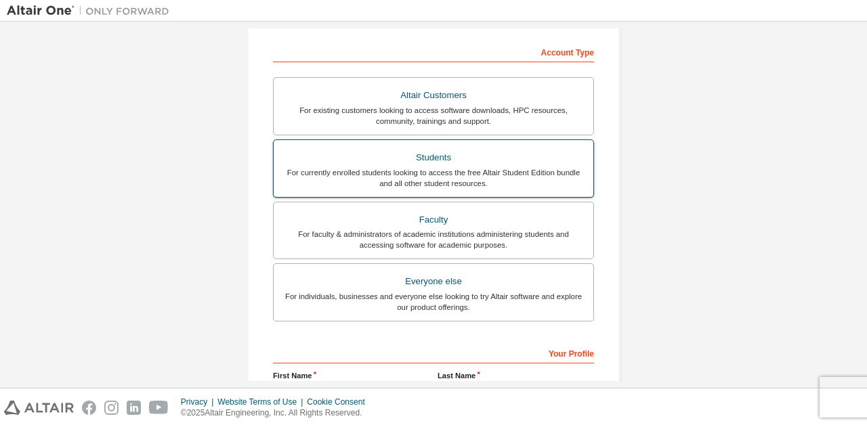 Image resolution: width=867 pixels, height=427 pixels. Describe the element at coordinates (158, 408) in the screenshot. I see `img: youtube.svg` at that location.